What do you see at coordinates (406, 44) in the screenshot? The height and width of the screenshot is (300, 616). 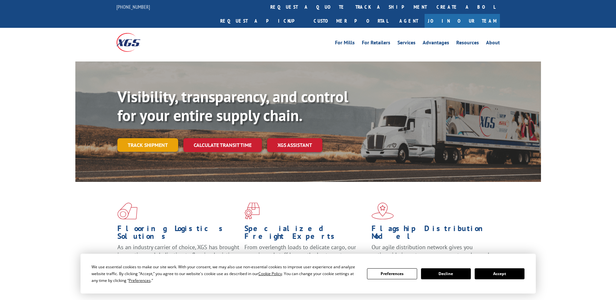 I see `a: Services` at bounding box center [406, 44].